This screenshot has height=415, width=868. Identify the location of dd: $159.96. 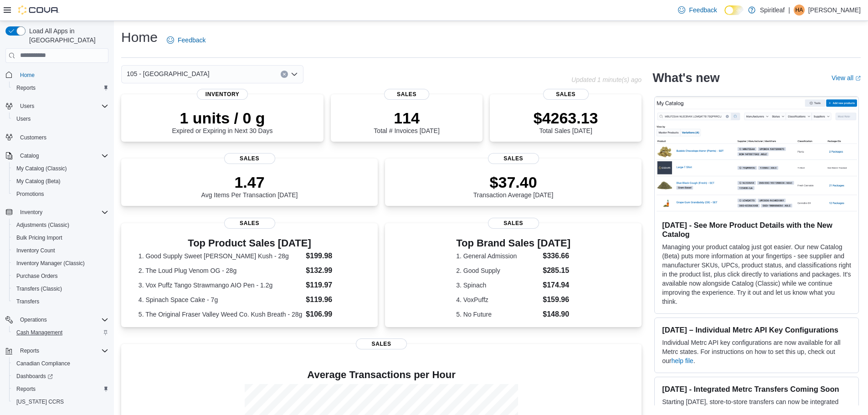
(556, 300).